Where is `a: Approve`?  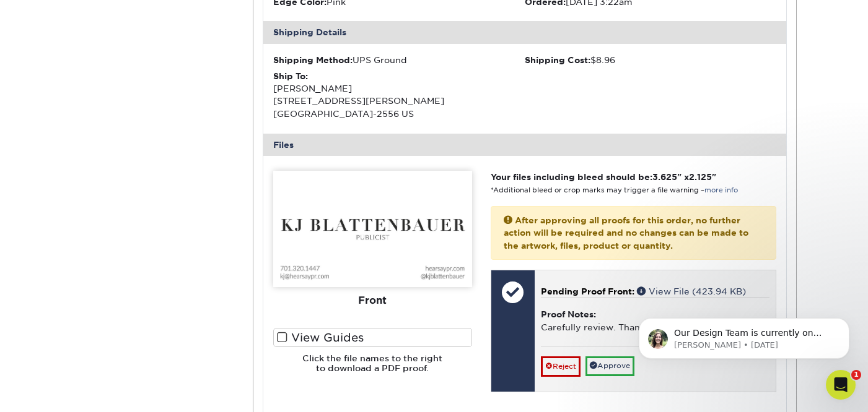
a: Approve is located at coordinates (609, 366).